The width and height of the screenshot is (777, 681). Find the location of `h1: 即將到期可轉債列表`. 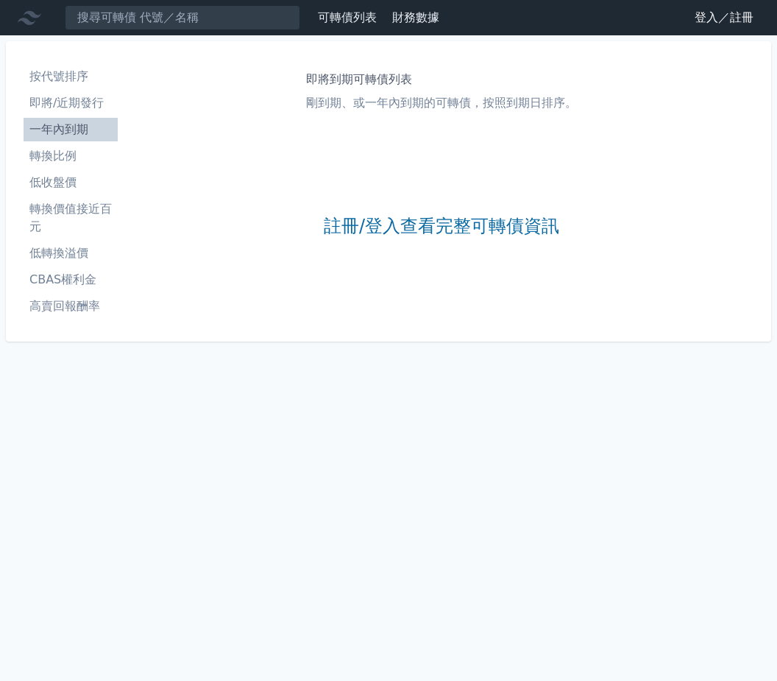

h1: 即將到期可轉債列表 is located at coordinates (441, 79).